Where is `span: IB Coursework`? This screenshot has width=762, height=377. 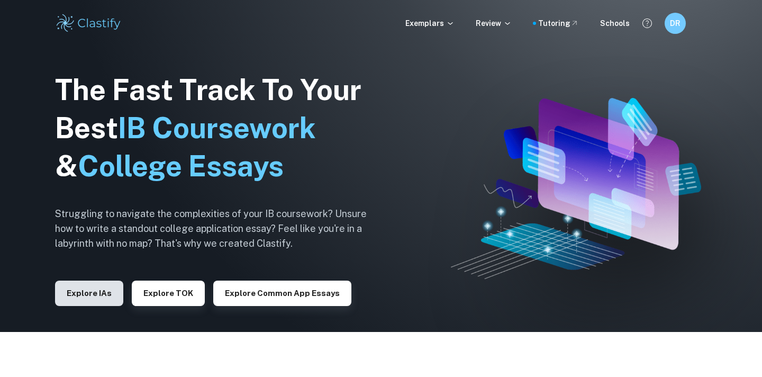 span: IB Coursework is located at coordinates (217, 127).